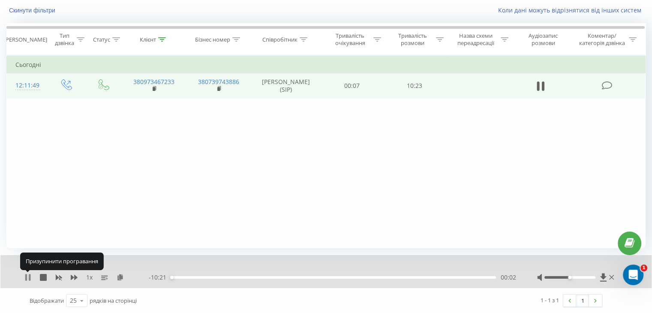 The width and height of the screenshot is (652, 313). I want to click on td: Сьогодні, so click(326, 65).